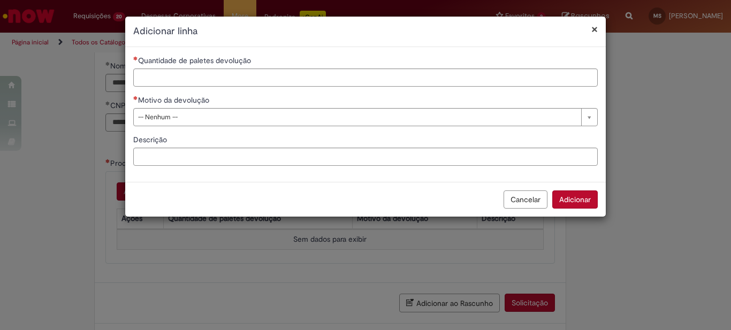 This screenshot has width=731, height=330. What do you see at coordinates (174, 100) in the screenshot?
I see `span: Motivo da devolução` at bounding box center [174, 100].